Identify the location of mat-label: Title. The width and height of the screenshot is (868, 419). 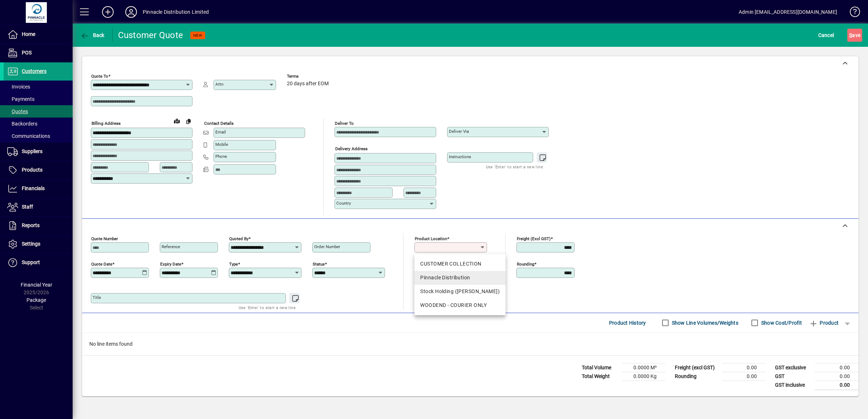
(97, 298).